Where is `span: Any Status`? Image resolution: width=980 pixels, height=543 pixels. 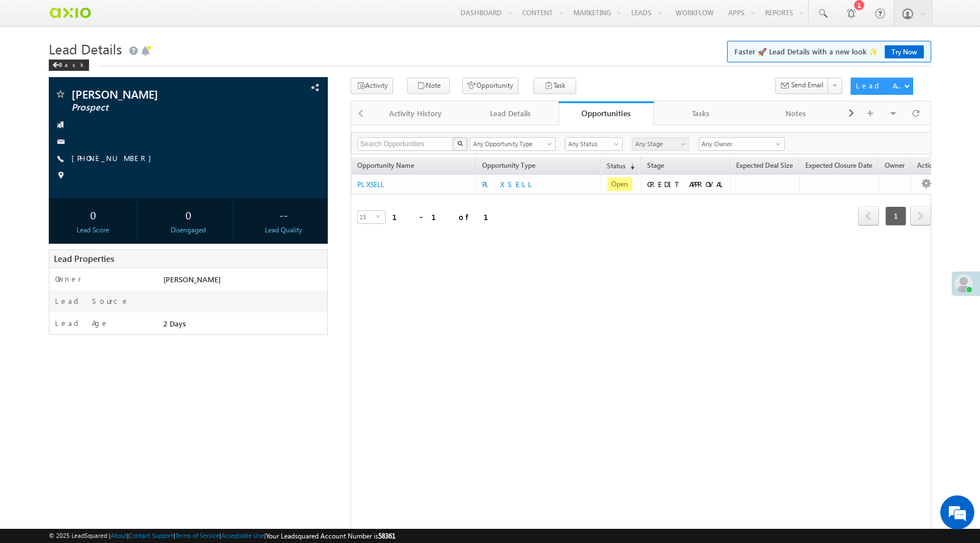 span: Any Status is located at coordinates (592, 144).